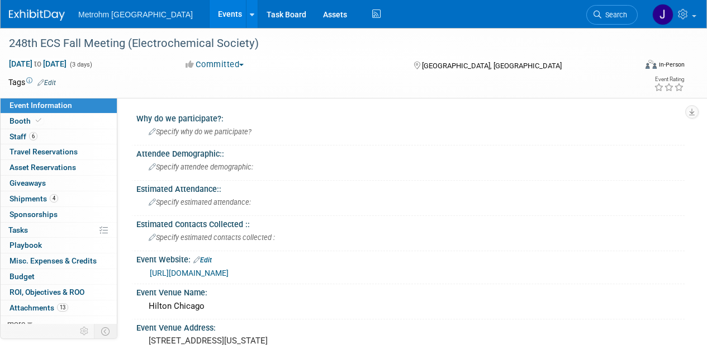  Describe the element at coordinates (316, 44) in the screenshot. I see `div: 248th ECS Fall Meeting (Electrochemical Society)` at that location.